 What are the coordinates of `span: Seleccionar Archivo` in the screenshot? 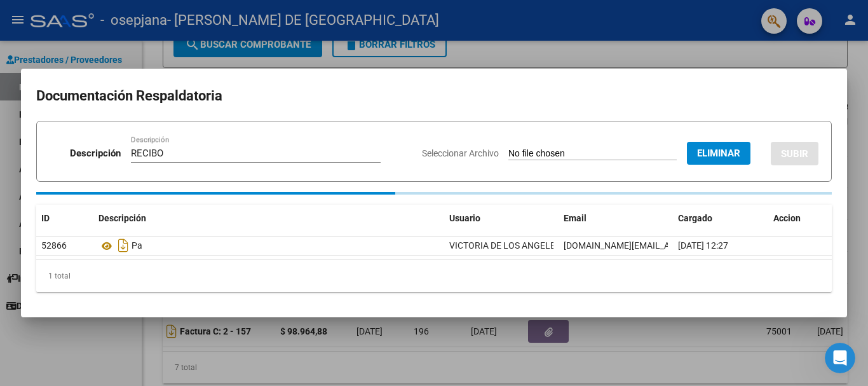 It's located at (460, 153).